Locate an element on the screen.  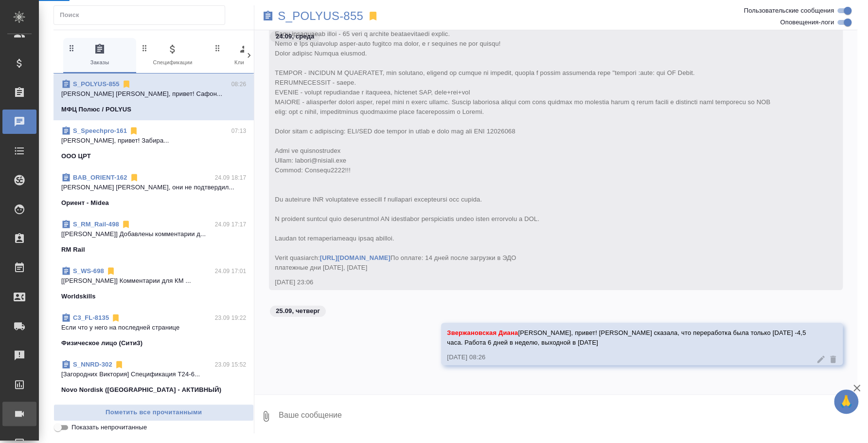
a: C3_FL-8135 is located at coordinates (91, 317).